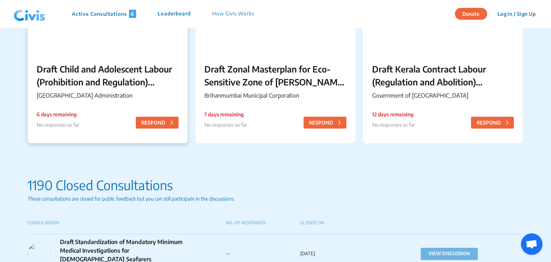 The height and width of the screenshot is (262, 551). Describe the element at coordinates (532, 244) in the screenshot. I see `div: Open chat` at that location.